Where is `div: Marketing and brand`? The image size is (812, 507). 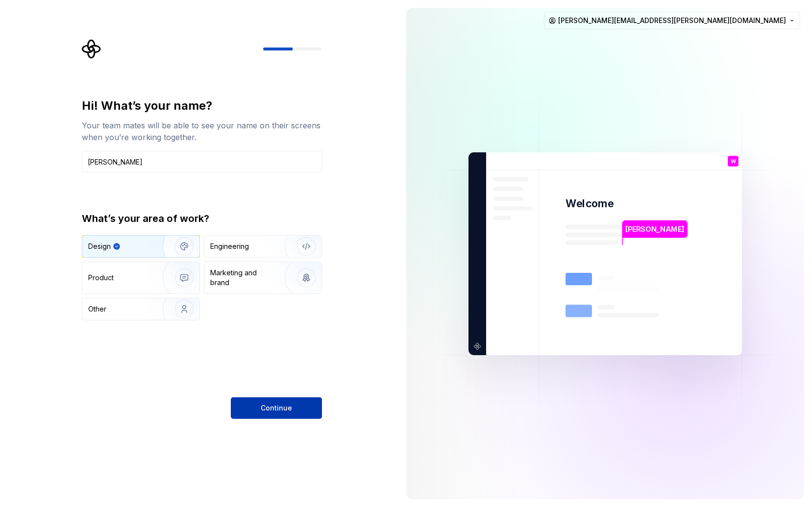 div: Marketing and brand is located at coordinates (243, 278).